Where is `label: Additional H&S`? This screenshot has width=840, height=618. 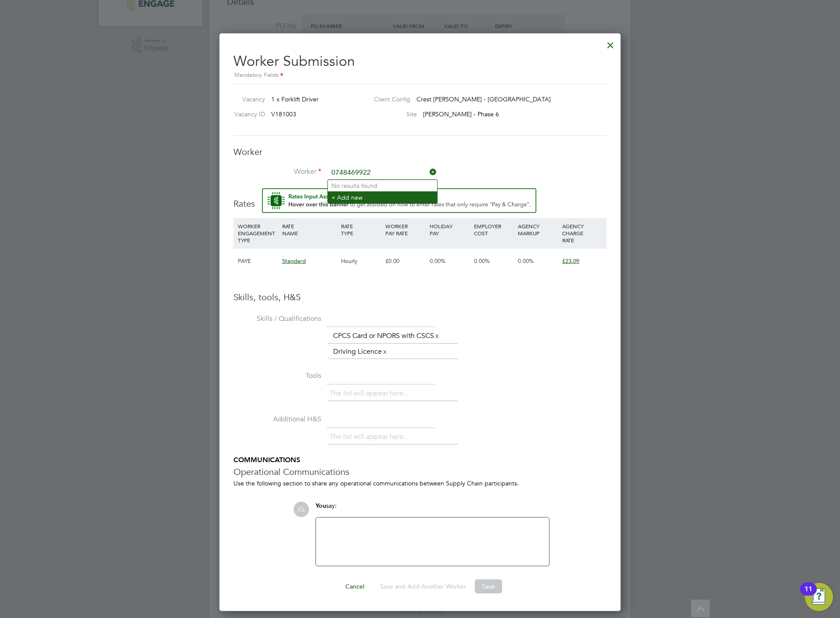 label: Additional H&S is located at coordinates (277, 419).